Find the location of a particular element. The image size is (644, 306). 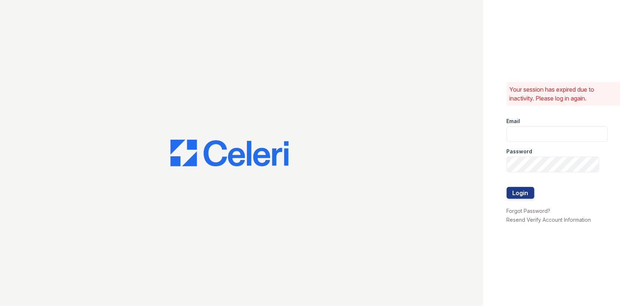

label: Password is located at coordinates (520, 152).